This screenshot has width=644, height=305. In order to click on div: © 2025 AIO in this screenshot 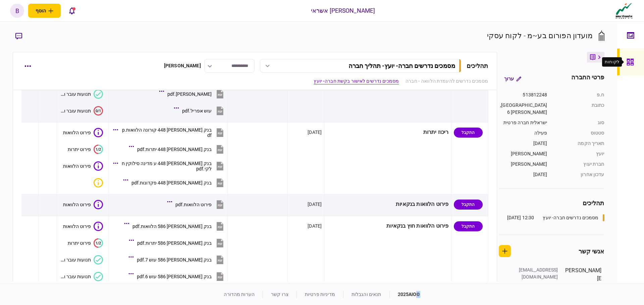, I will do `click(405, 294)`.